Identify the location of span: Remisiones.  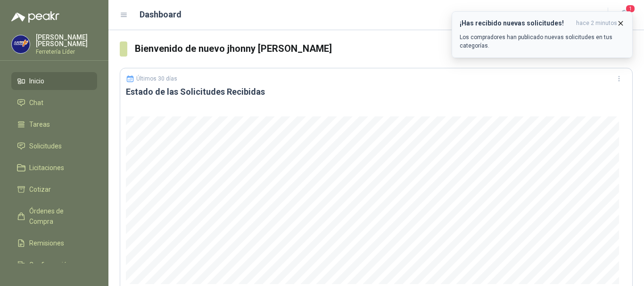
(47, 243).